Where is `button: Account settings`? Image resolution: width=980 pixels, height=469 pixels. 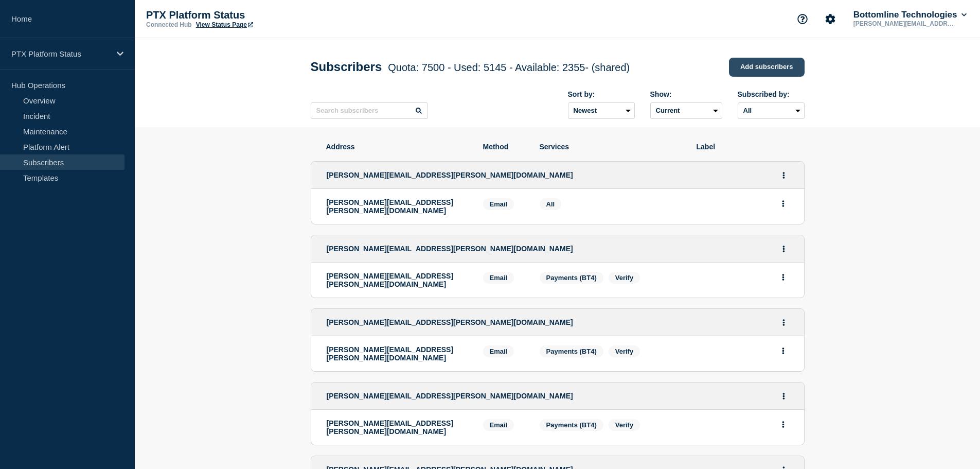
button: Account settings is located at coordinates (830, 19).